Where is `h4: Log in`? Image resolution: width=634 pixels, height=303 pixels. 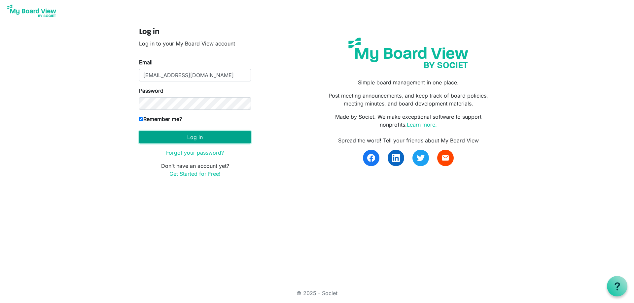 h4: Log in is located at coordinates (195, 32).